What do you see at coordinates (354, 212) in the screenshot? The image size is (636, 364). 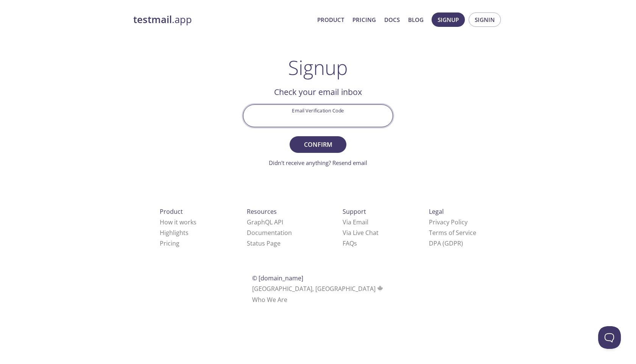 I see `span: Support` at bounding box center [354, 212].